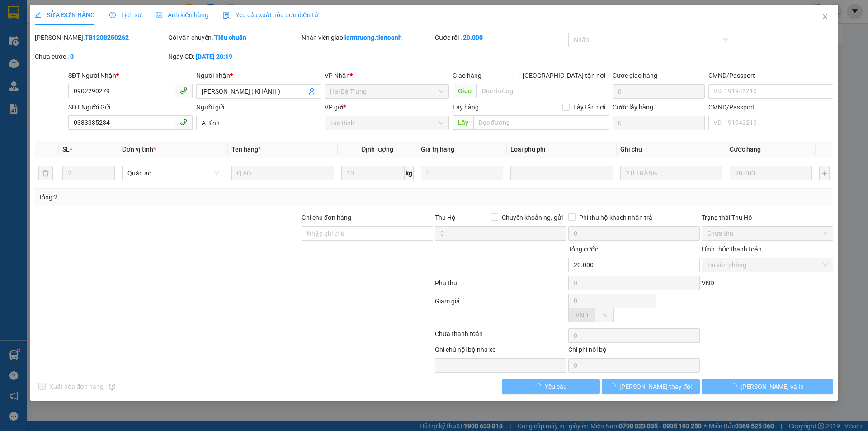 Image resolution: width=868 pixels, height=431 pixels. Describe the element at coordinates (500, 38) in the screenshot. I see `div: Cước rồi :` at that location.